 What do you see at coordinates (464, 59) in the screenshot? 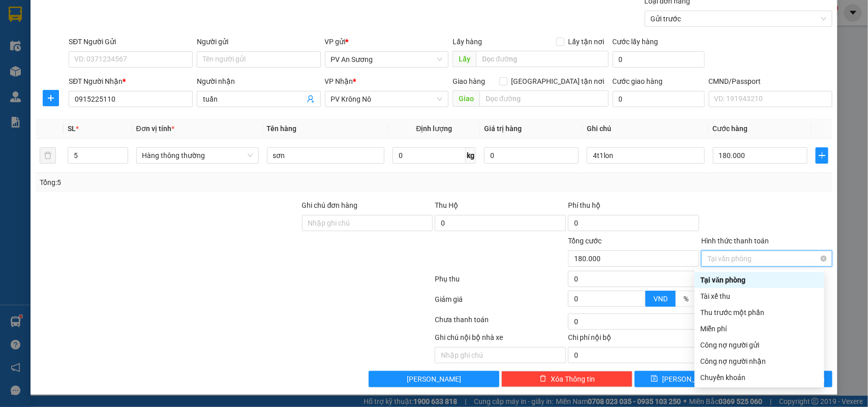
I see `span: Lấy` at bounding box center [464, 59].